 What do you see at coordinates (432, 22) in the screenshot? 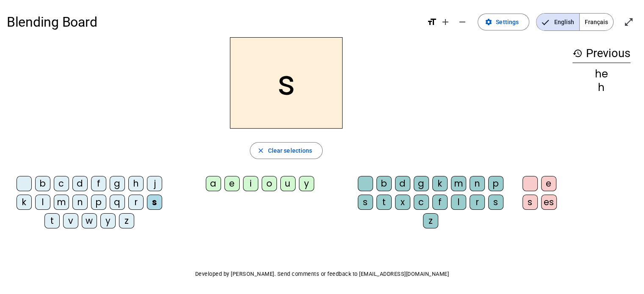
I see `mat-icon: format_size` at bounding box center [432, 22].